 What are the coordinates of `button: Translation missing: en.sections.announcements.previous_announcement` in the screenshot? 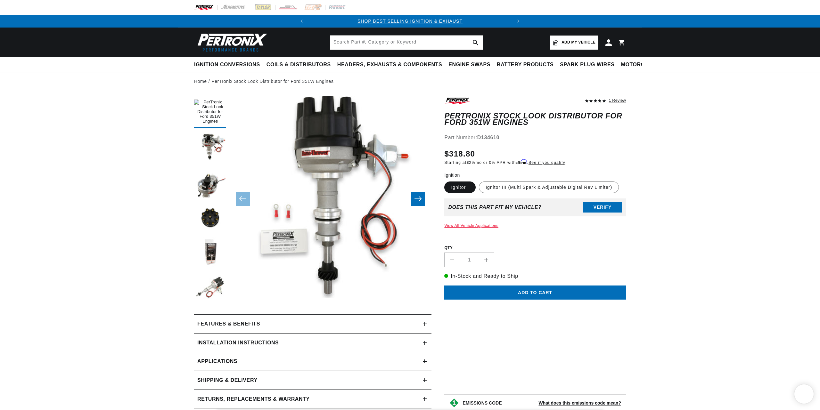 It's located at (302, 21).